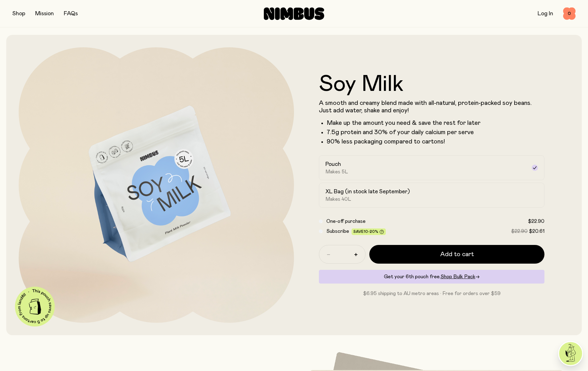 Image resolution: width=588 pixels, height=371 pixels. Describe the element at coordinates (346, 221) in the screenshot. I see `span: One-off purchase` at that location.